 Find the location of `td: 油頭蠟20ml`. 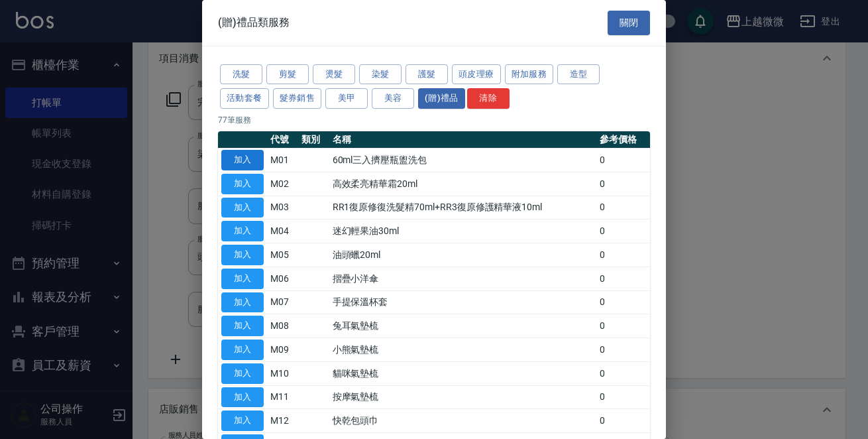

td: 油頭蠟20ml is located at coordinates (463, 255).